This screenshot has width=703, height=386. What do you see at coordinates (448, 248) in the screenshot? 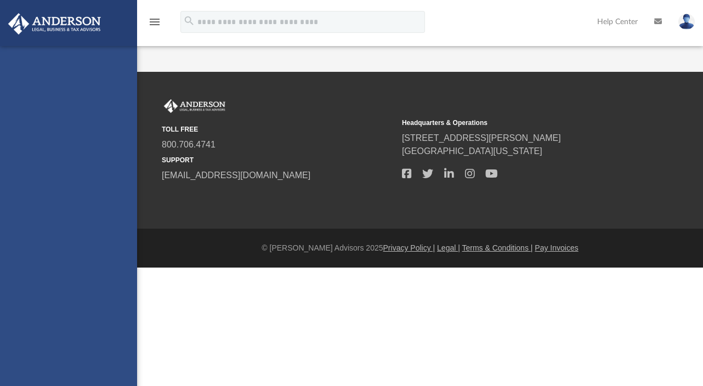
I see `a: Legal |` at bounding box center [448, 248].